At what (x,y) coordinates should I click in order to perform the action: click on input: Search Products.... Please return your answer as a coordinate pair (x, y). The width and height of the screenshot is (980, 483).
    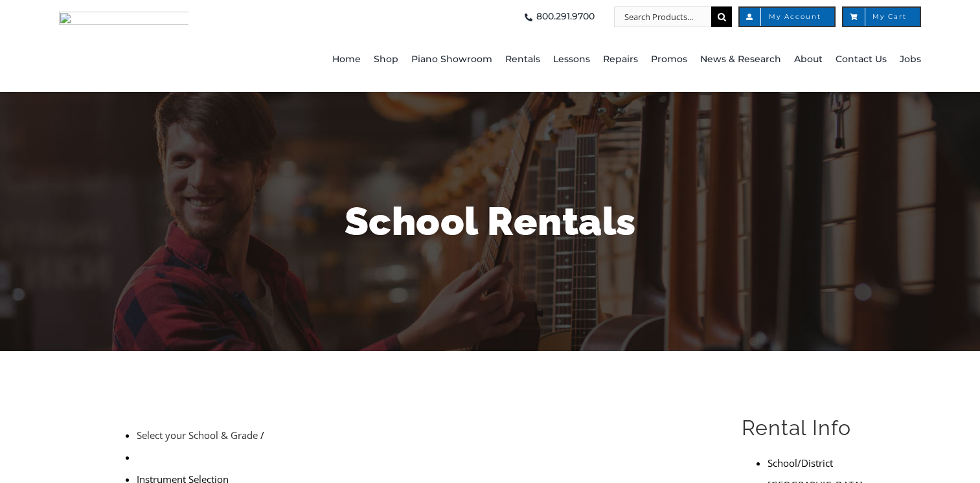
    Looking at the image, I should click on (662, 17).